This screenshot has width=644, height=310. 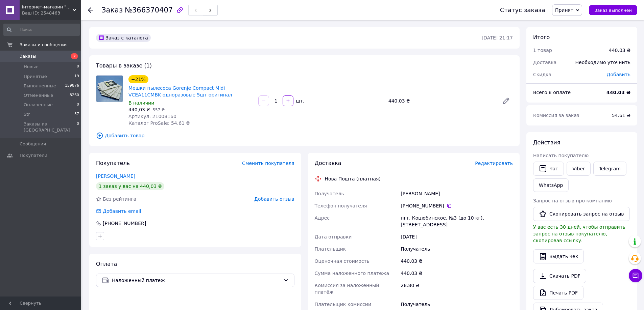 What do you see at coordinates (120, 199) in the screenshot?
I see `span: Без рейтинга` at bounding box center [120, 199].